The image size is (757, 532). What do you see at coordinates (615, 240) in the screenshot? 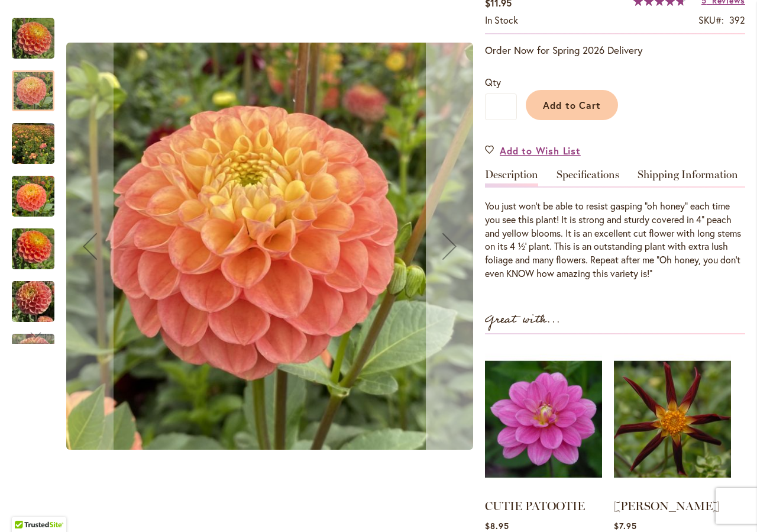
I see `p: You just won’t be able to resist gasping “oh honey” each time you see this plant! It is strong an...` at bounding box center [615, 240].